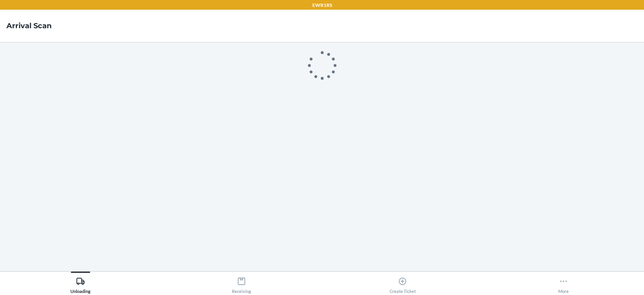 The height and width of the screenshot is (295, 644). Describe the element at coordinates (563, 282) in the screenshot. I see `button: More` at that location.